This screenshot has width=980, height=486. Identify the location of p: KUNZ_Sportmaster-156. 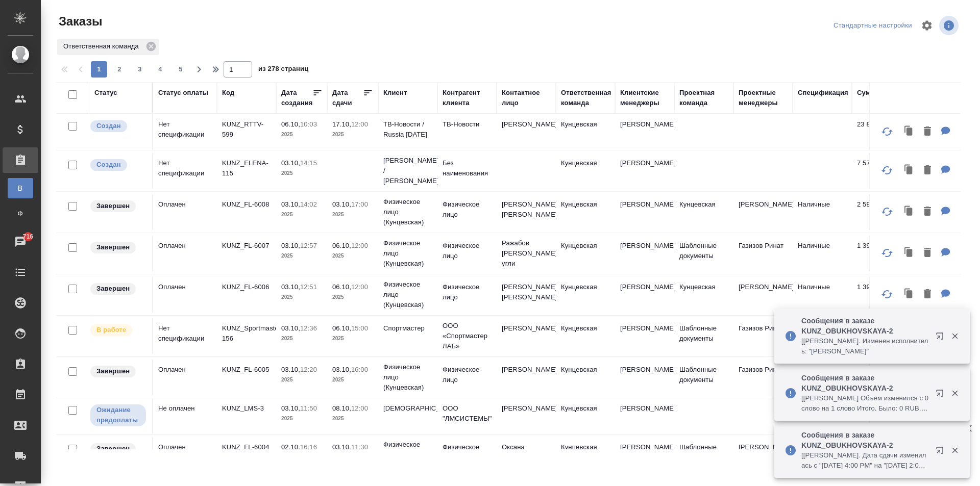
(246, 333).